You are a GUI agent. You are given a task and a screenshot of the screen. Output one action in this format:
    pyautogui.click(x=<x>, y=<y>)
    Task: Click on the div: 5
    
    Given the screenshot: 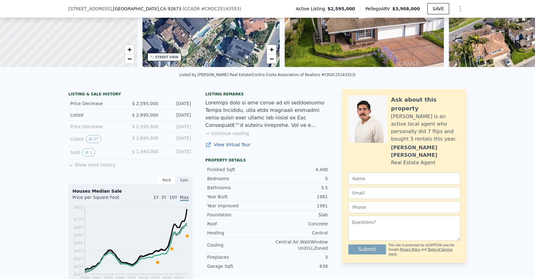 What is the action you would take?
    pyautogui.click(x=298, y=178)
    